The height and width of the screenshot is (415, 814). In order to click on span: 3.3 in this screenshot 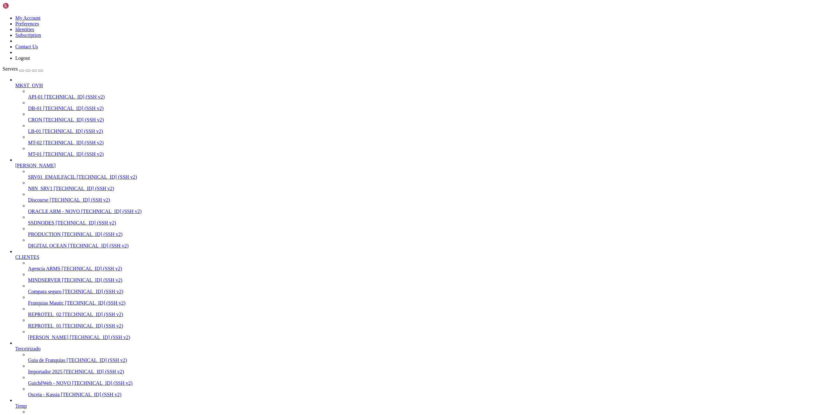, I will do `click(652, 5)`.